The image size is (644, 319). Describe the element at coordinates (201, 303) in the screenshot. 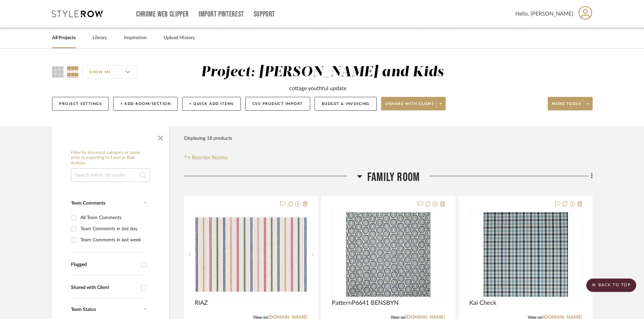

I see `span: RIAZ` at that location.